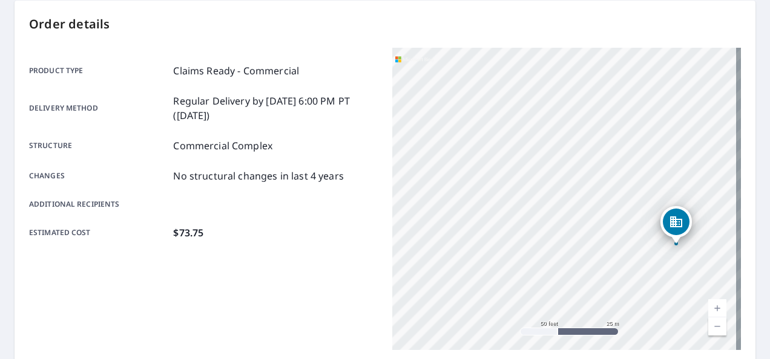  What do you see at coordinates (236, 71) in the screenshot?
I see `p: Claims Ready - Commercial` at bounding box center [236, 71].